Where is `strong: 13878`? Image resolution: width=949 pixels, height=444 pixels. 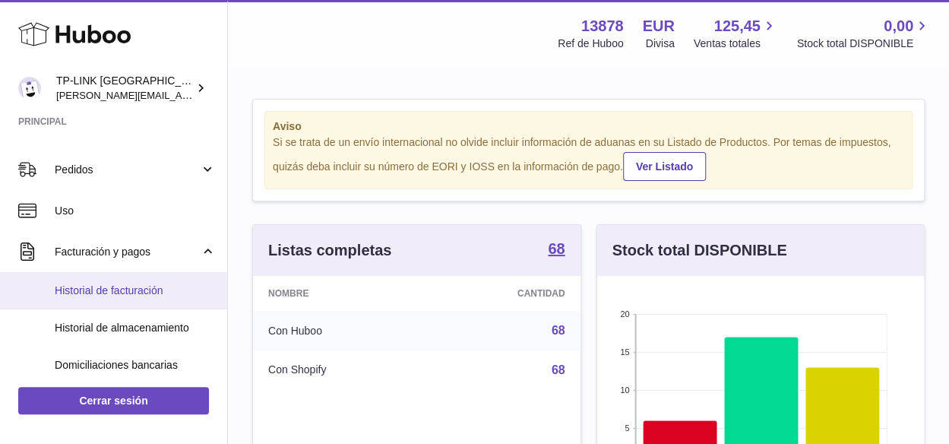
strong: 13878 is located at coordinates (603, 26).